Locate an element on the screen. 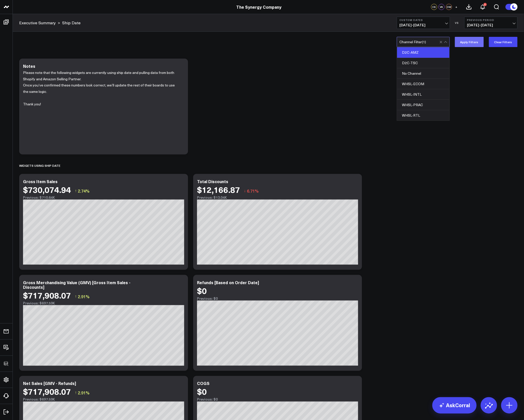  div: WHSL-PRAC is located at coordinates (423, 105).